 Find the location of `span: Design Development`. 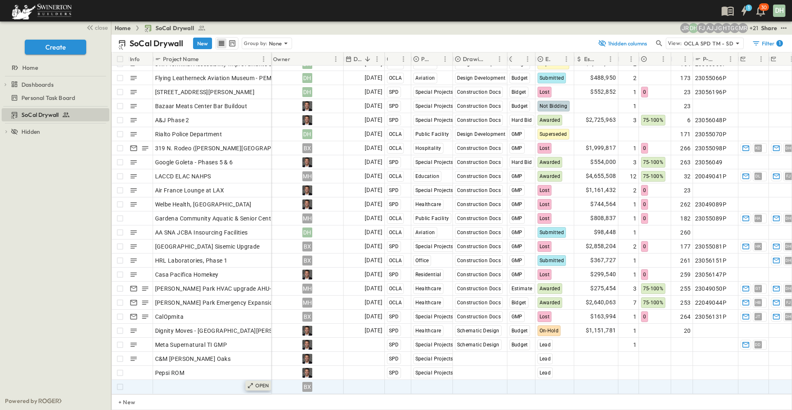

span: Design Development is located at coordinates (481, 78).